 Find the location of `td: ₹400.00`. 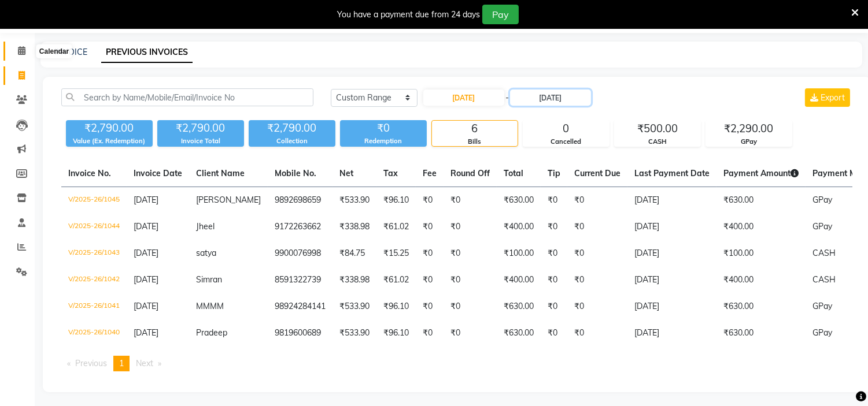

td: ₹400.00 is located at coordinates (761, 227).